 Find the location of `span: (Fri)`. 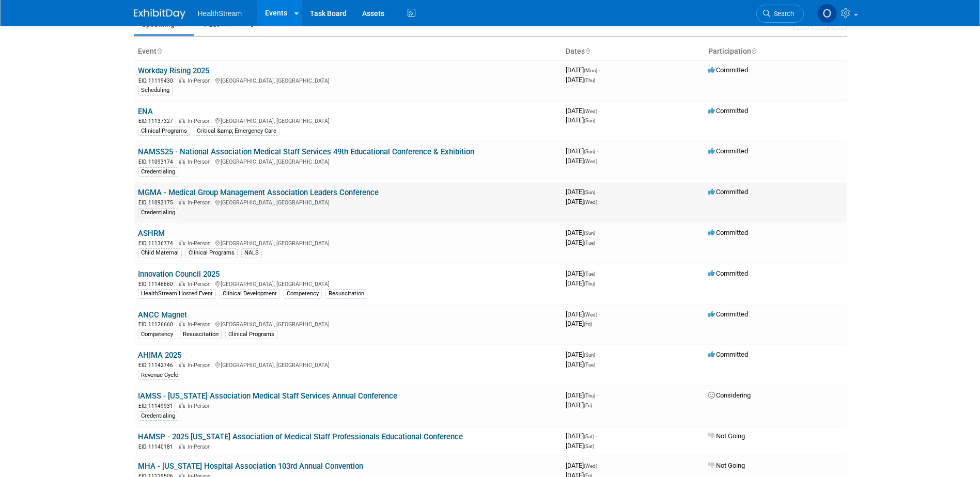

span: (Fri) is located at coordinates (588, 324).